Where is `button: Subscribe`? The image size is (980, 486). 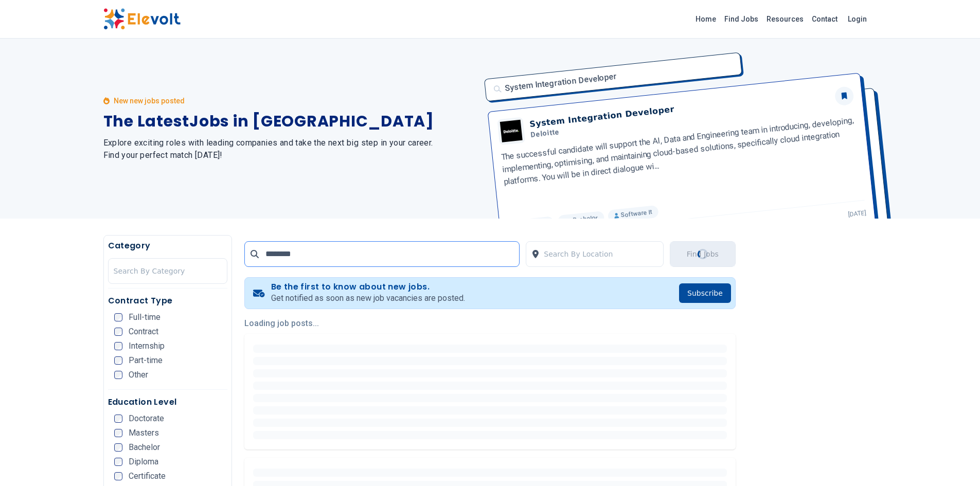
button: Subscribe is located at coordinates (705, 293).